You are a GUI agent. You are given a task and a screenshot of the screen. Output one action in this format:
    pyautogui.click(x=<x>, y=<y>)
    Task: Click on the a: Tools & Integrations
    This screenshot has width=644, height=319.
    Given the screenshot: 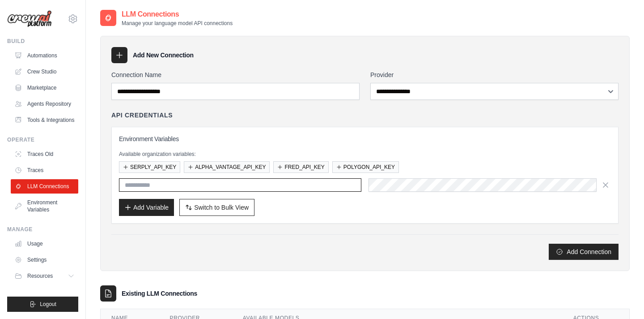 What is the action you would take?
    pyautogui.click(x=44, y=120)
    